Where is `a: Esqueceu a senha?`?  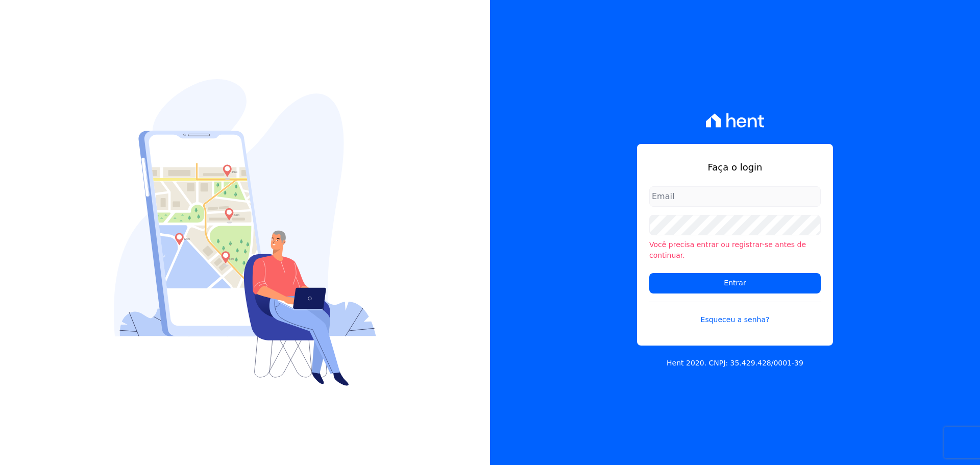 a: Esqueceu a senha? is located at coordinates (735, 314).